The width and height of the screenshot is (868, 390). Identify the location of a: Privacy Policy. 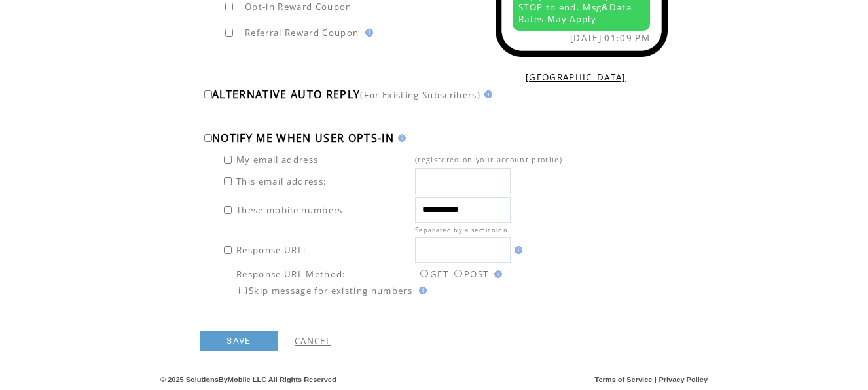
(682, 380).